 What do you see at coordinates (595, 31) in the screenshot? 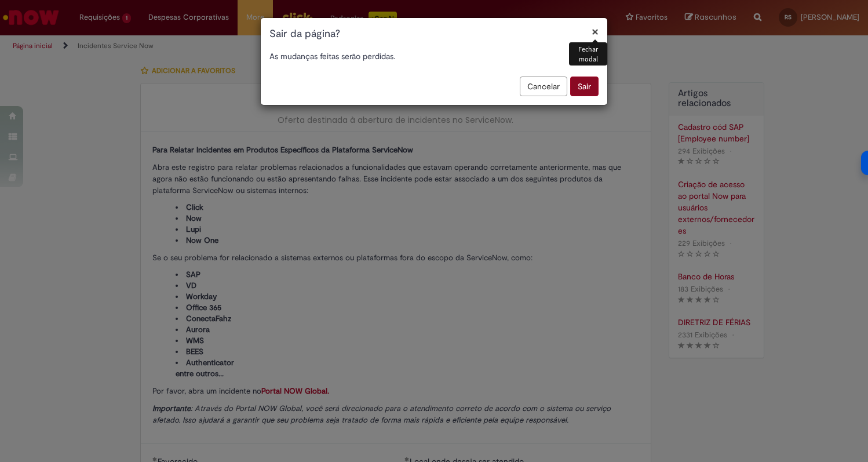
I see `button: Fechar modal` at bounding box center [595, 31].